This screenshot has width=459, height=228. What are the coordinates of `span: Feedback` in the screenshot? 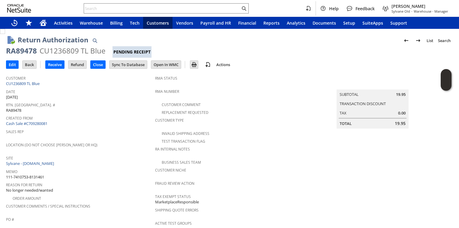 It's located at (365, 8).